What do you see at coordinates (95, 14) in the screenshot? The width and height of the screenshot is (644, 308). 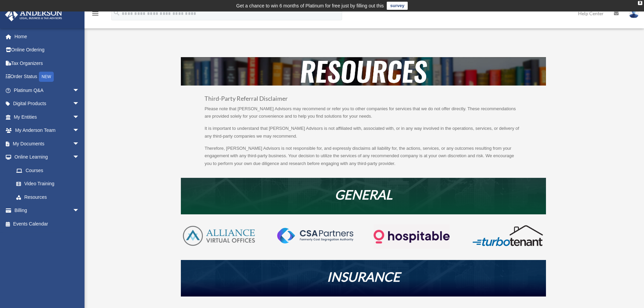 I see `i: menu` at bounding box center [95, 14].